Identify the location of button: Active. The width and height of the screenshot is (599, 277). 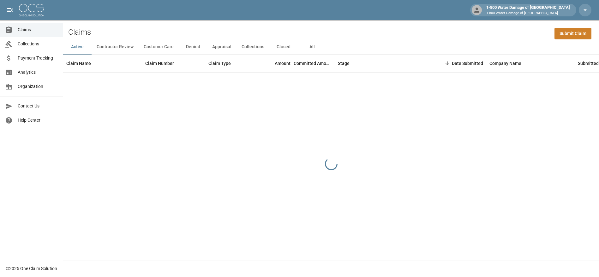
(77, 47).